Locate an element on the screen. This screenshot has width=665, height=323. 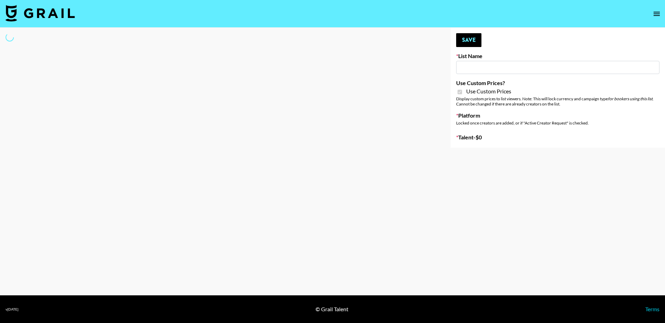
img: Grail Talent is located at coordinates (40, 13).